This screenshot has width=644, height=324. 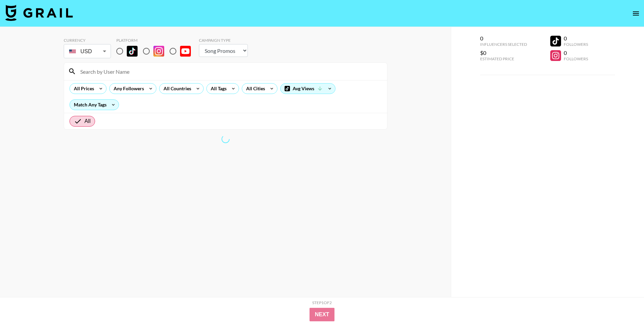 I want to click on button: Next, so click(x=322, y=315).